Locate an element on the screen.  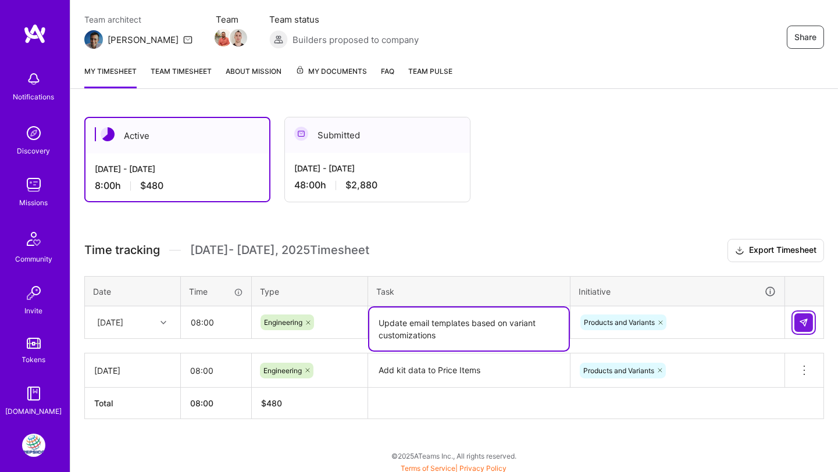
span: $ 480 is located at coordinates (271, 403).